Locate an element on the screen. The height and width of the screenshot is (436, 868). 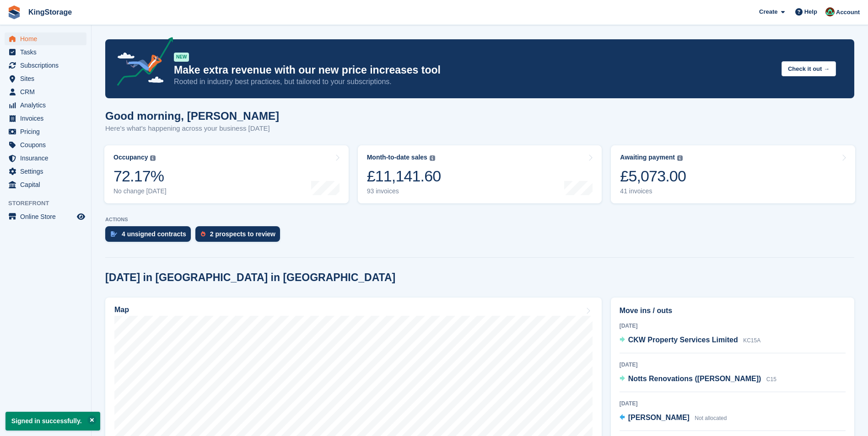
div: 41 invoices is located at coordinates (653, 191).